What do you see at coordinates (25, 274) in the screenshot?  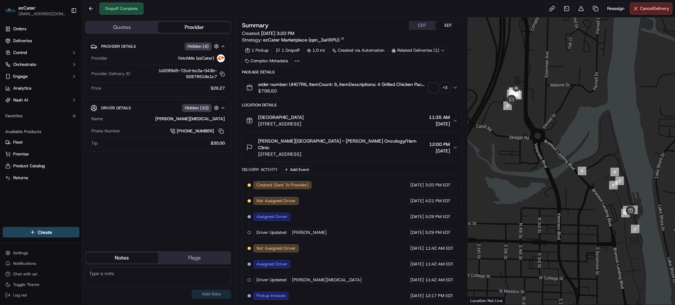 I see `span: Chat with us!` at bounding box center [25, 274].